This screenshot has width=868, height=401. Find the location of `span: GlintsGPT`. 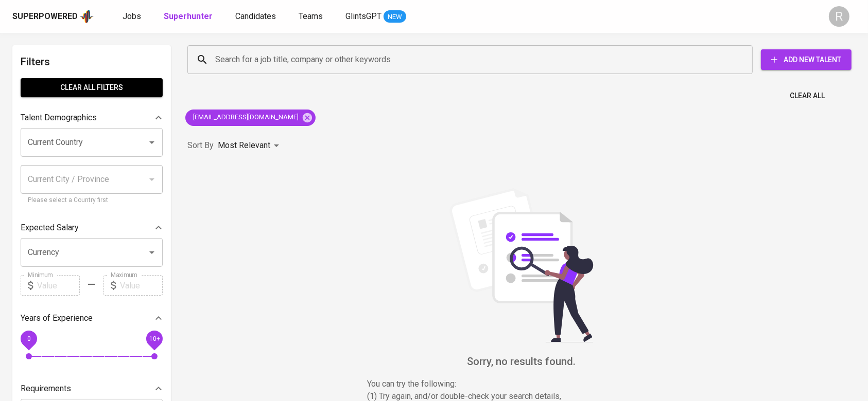

span: GlintsGPT is located at coordinates (363, 16).